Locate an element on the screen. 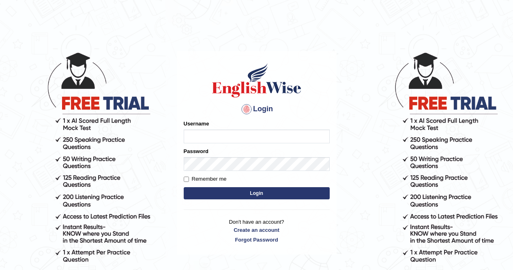  p: Don't have an account? is located at coordinates (257, 230).